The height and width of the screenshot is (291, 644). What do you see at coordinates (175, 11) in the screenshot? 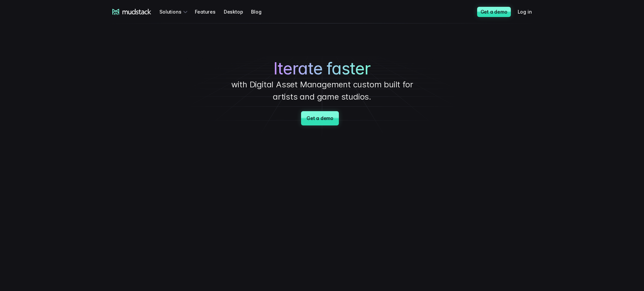
I see `div: Solutions` at bounding box center [175, 11].